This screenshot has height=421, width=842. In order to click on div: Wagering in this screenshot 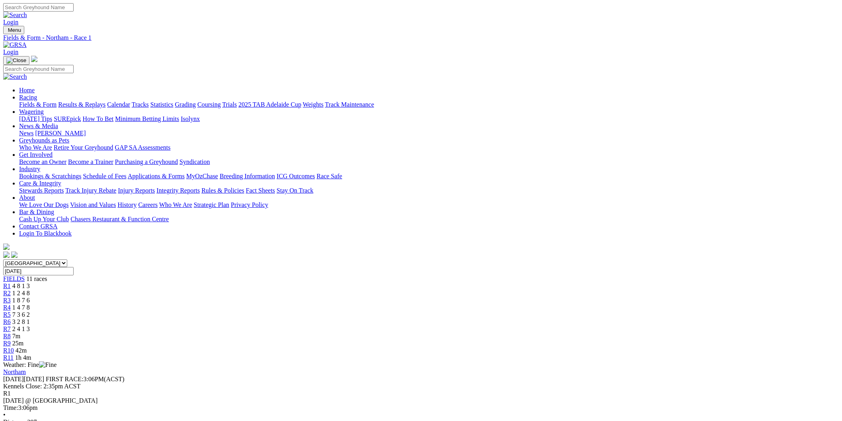, I will do `click(429, 119)`.